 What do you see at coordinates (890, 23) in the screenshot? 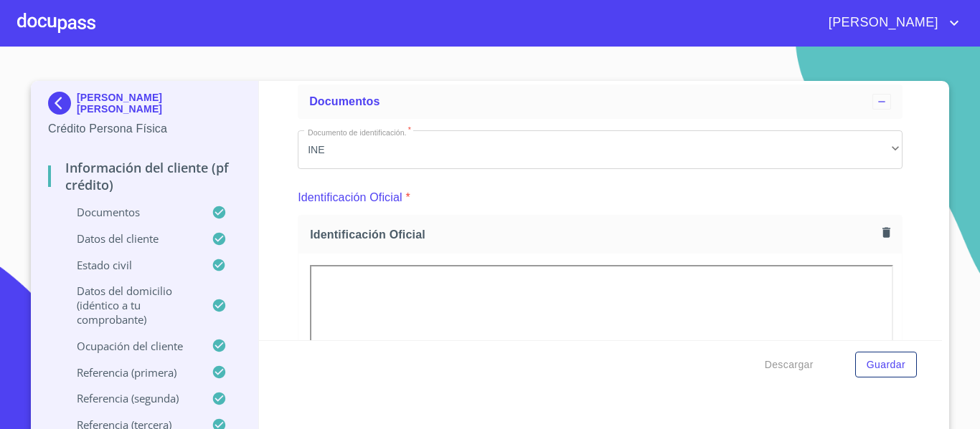
I see `button: account of current user` at bounding box center [890, 23].